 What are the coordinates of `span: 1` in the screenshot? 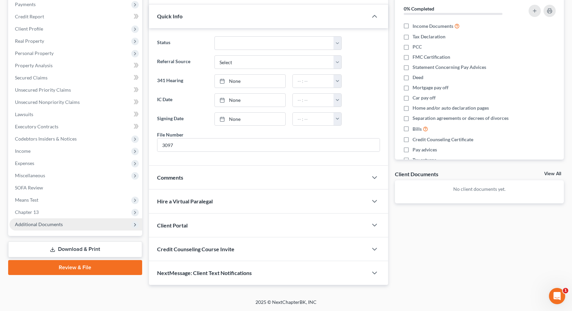 It's located at (566, 291).